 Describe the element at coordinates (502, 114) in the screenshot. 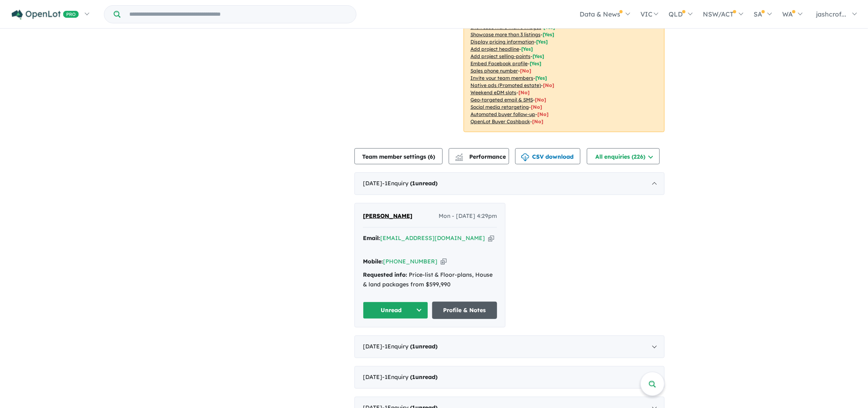

I see `u: Automated buyer follow-up` at that location.